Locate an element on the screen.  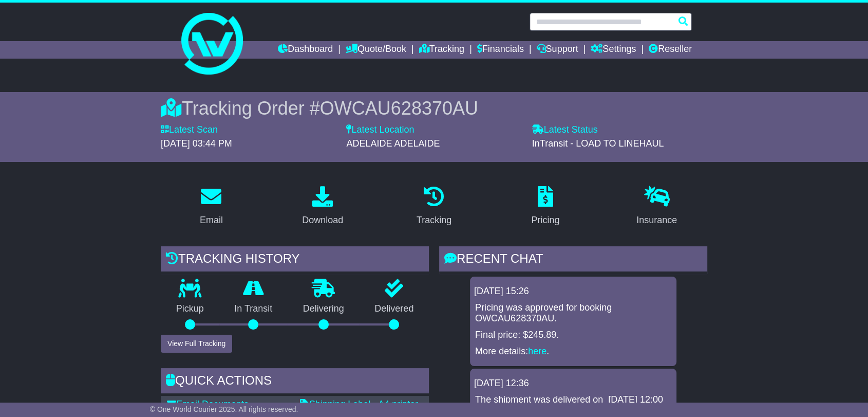
p: Delivering is located at coordinates (324, 309).